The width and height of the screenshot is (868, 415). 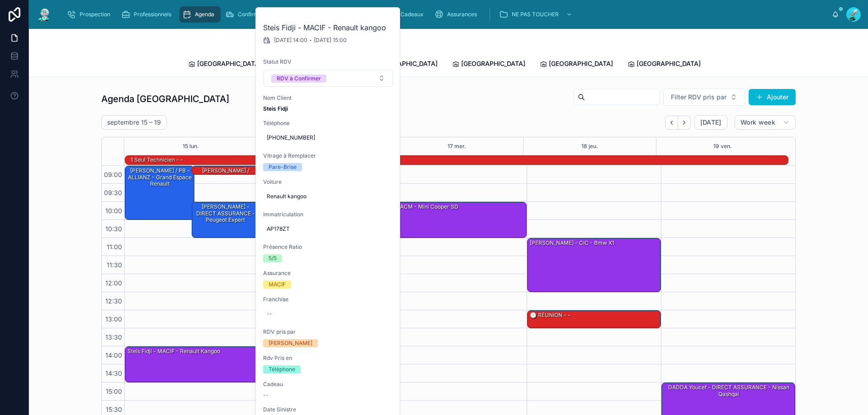 I want to click on a: RDV Annulés, so click(x=320, y=14).